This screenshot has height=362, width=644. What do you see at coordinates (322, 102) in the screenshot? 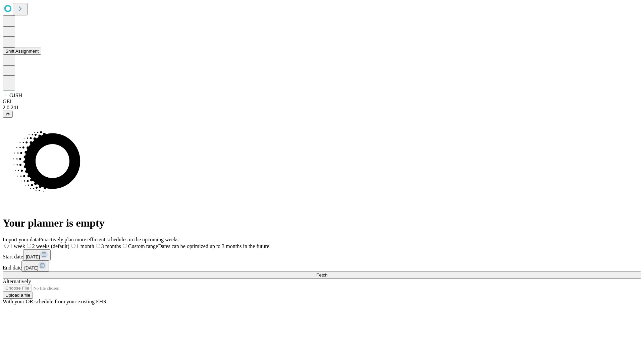
I see `div: GEI` at bounding box center [322, 102].